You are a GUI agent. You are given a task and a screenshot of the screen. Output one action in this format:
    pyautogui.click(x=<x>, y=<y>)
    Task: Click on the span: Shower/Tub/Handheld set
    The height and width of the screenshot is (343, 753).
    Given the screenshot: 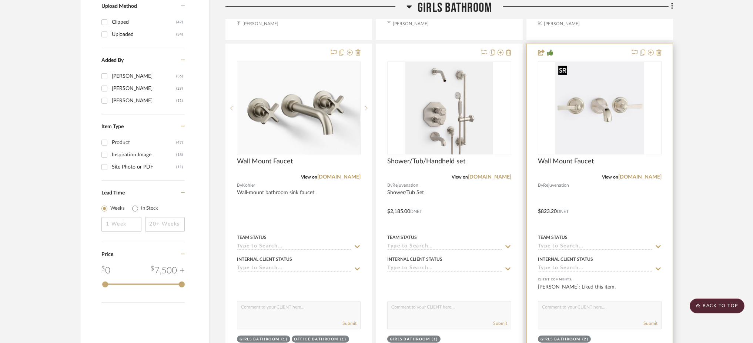 What is the action you would take?
    pyautogui.click(x=426, y=161)
    